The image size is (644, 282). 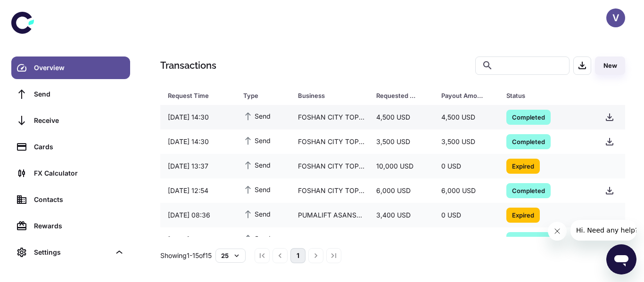 I want to click on button: 25, so click(x=231, y=256).